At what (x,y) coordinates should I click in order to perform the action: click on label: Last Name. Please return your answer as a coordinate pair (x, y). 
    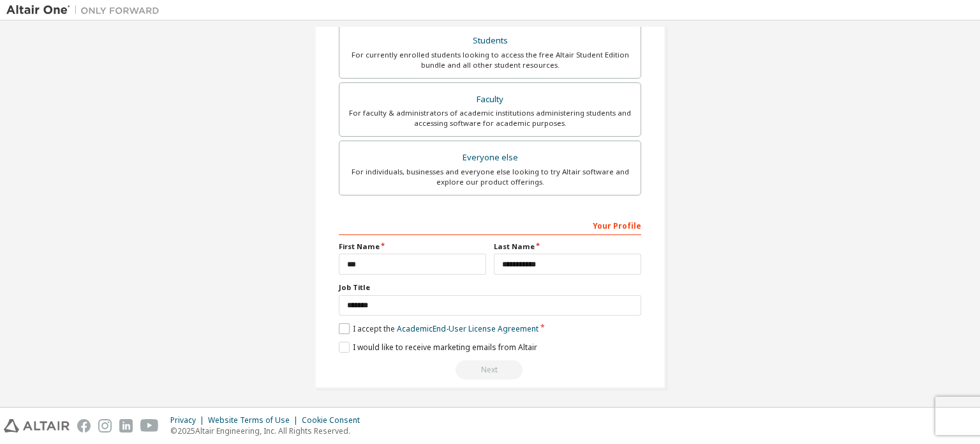
    Looking at the image, I should click on (567, 246).